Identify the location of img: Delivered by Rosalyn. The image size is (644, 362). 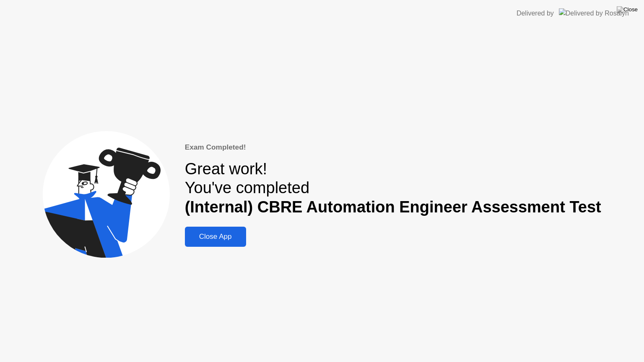
(594, 13).